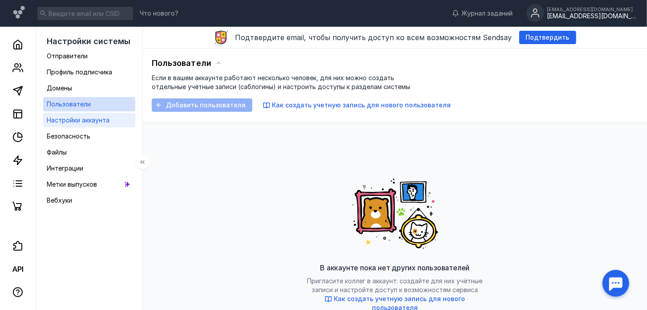 The image size is (647, 310). Describe the element at coordinates (281, 82) in the screenshot. I see `span: Если в вашем аккаунте работают несколько человек, для них можно создать отдельные учётные записи ...` at that location.